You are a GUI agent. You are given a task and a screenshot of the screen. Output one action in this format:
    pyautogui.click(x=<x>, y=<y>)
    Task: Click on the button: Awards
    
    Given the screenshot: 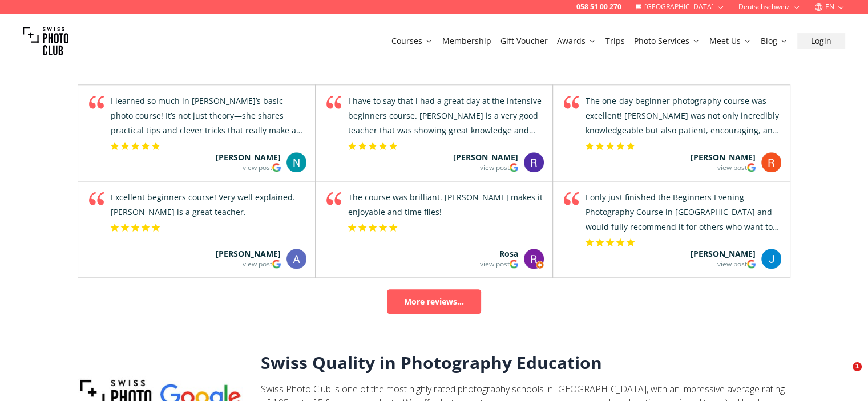 What is the action you would take?
    pyautogui.click(x=576, y=41)
    